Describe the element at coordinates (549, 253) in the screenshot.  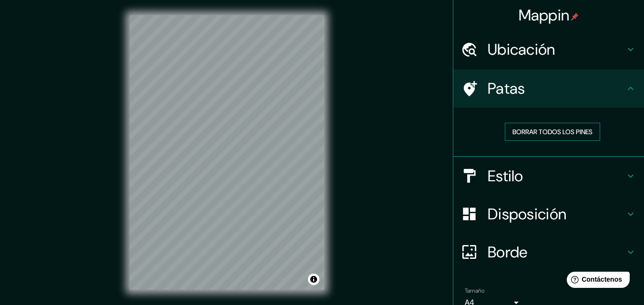
I see `div: Borde` at that location.